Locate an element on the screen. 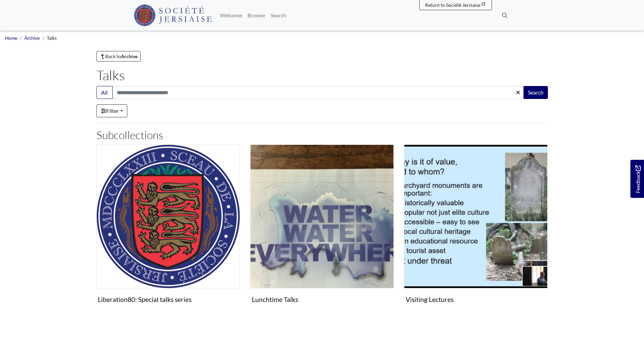  input: Search this collection... is located at coordinates (318, 92).